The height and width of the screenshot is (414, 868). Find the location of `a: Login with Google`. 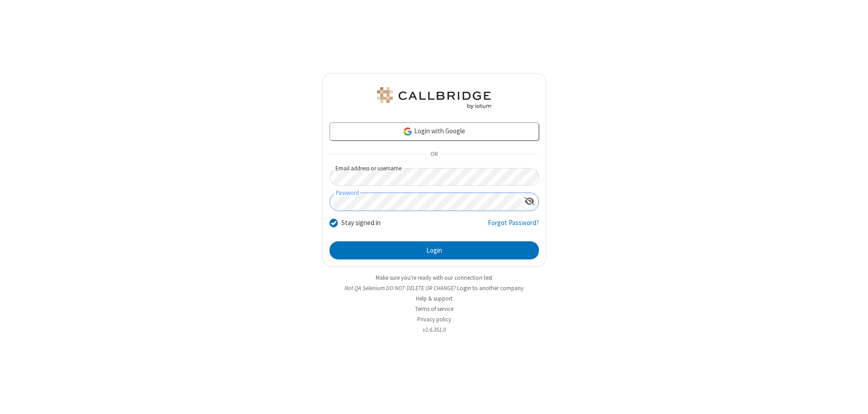

a: Login with Google is located at coordinates (434, 132).